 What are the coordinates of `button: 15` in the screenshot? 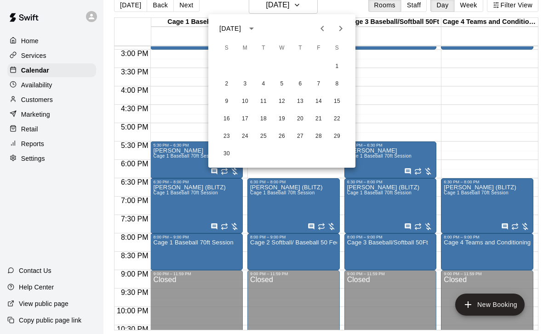 It's located at (337, 102).